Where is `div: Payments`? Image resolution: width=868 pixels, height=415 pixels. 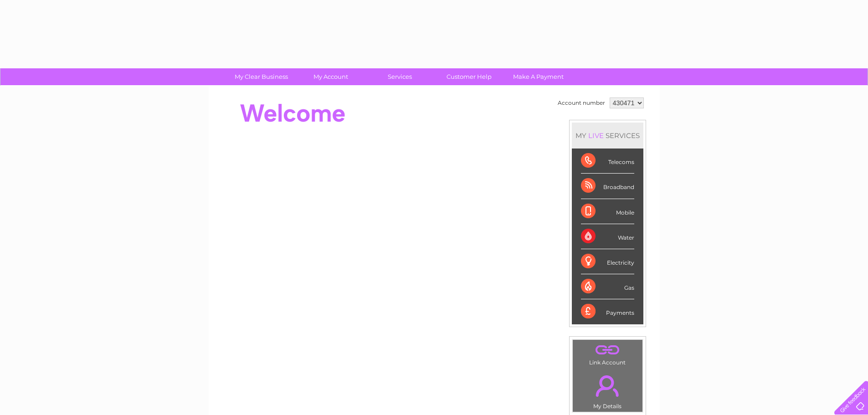
div: Payments is located at coordinates (607, 311).